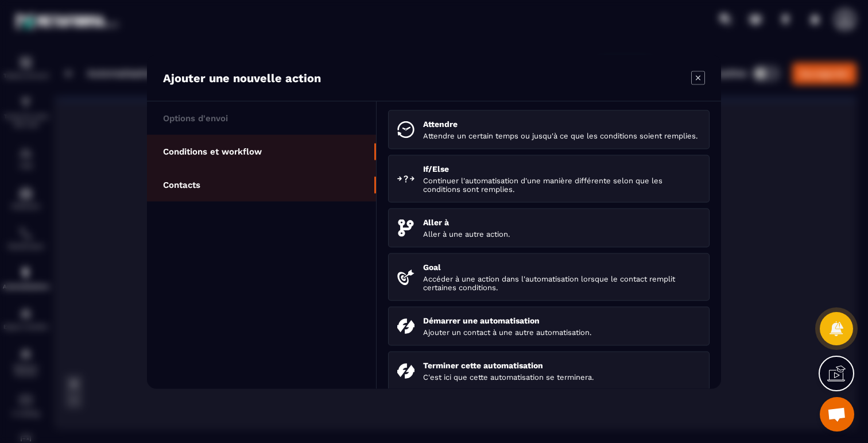  What do you see at coordinates (562, 283) in the screenshot?
I see `p: Accéder à une action dans l'automatisation lorsque le contact remplit certaines conditions.` at bounding box center [562, 283].